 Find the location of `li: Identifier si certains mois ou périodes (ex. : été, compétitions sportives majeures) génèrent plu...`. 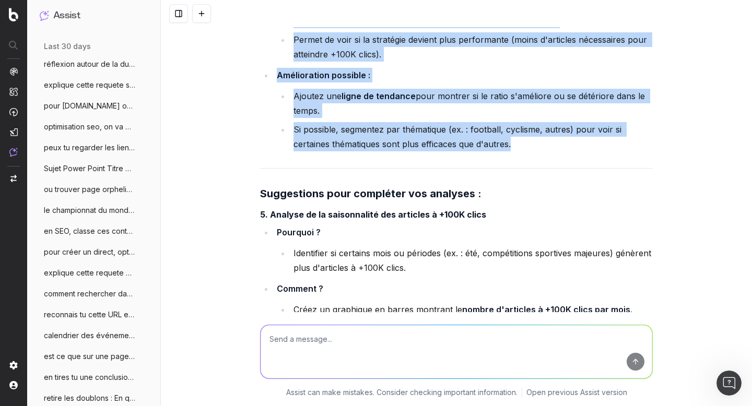

li: Identifier si certains mois ou périodes (ex. : été, compétitions sportives majeures) génèrent plu... is located at coordinates (471, 261).